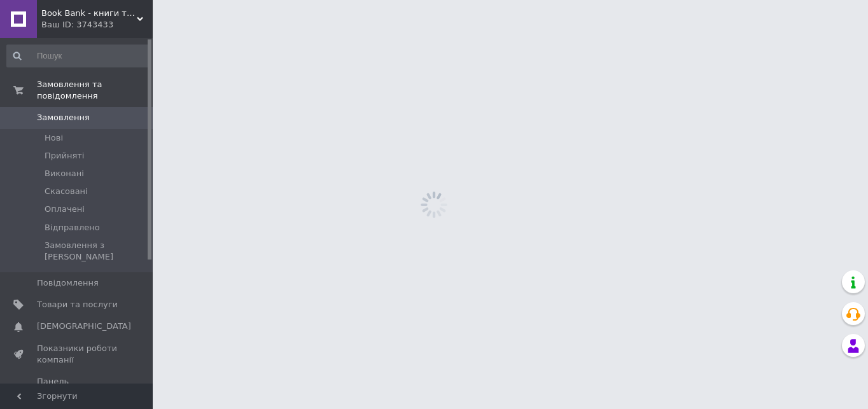  What do you see at coordinates (95, 90) in the screenshot?
I see `span: Замовлення та повідомлення` at bounding box center [95, 90].